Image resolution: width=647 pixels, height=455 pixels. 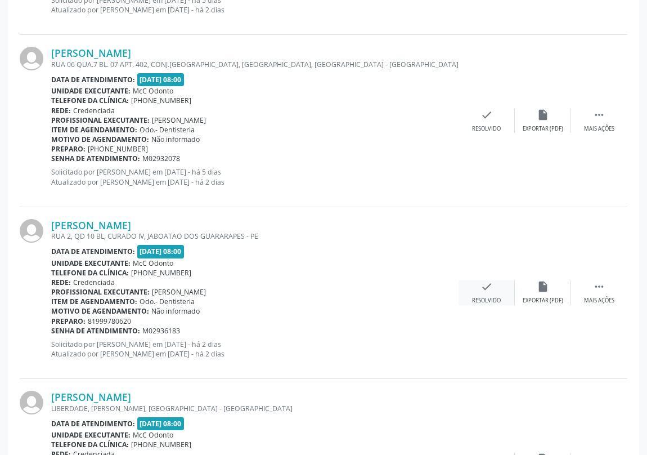 What do you see at coordinates (161, 158) in the screenshot?
I see `span: M02932078` at bounding box center [161, 158].